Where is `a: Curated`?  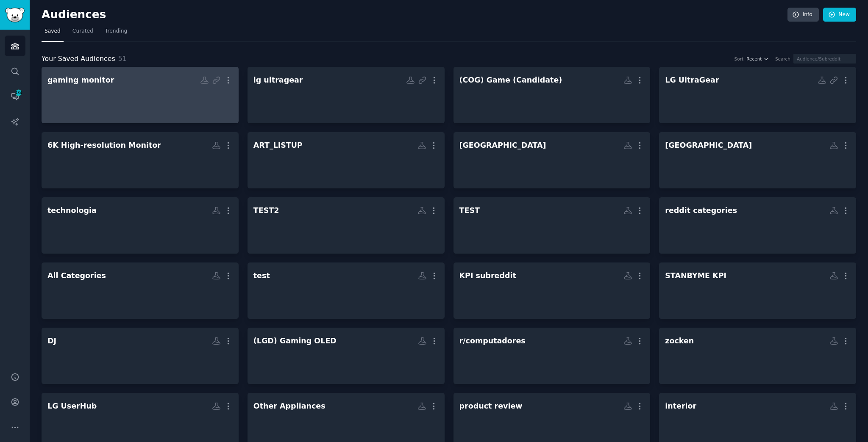
a: Curated is located at coordinates (82, 33).